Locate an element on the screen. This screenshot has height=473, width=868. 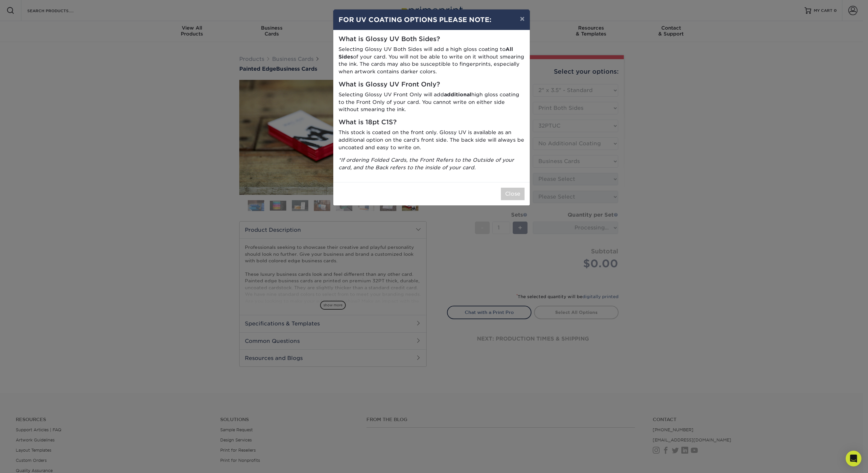
div: Open Intercom Messenger is located at coordinates (853, 458).